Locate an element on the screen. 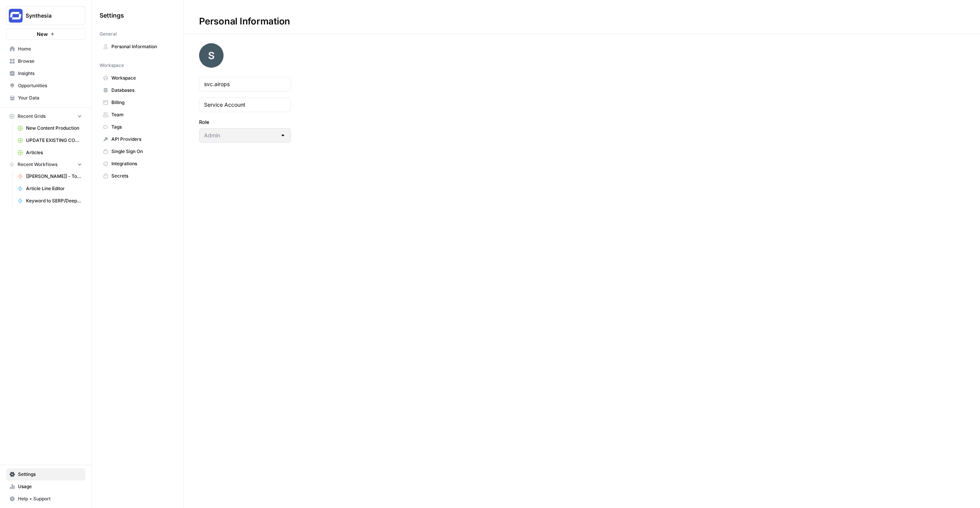 The image size is (980, 508). span: Secrets is located at coordinates (142, 176).